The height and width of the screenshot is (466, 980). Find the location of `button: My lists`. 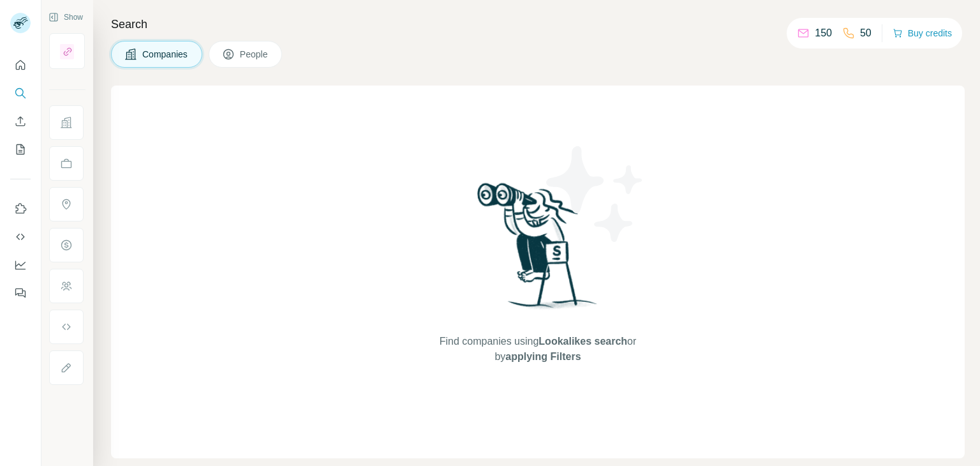

button: My lists is located at coordinates (20, 150).